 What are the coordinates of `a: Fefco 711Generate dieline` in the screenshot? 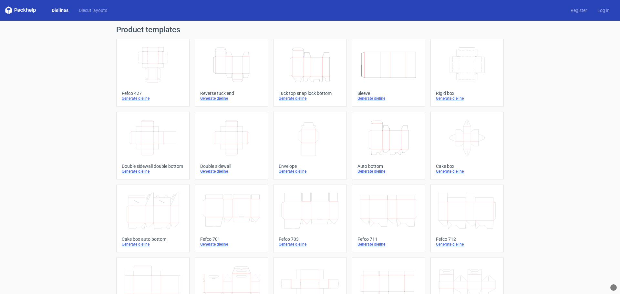 It's located at (388, 219).